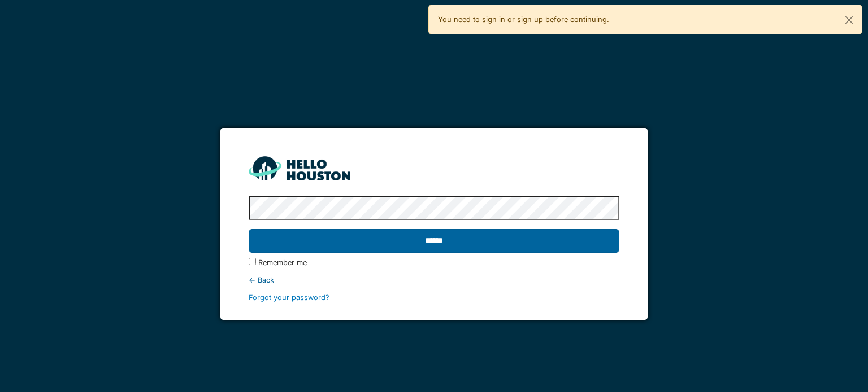  I want to click on a: Forgot your password?, so click(289, 298).